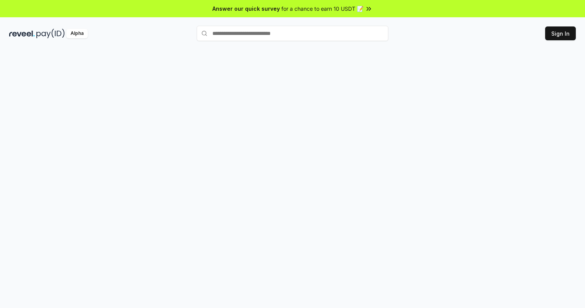  I want to click on span: for a chance to earn 10 USDT 📝, so click(322, 8).